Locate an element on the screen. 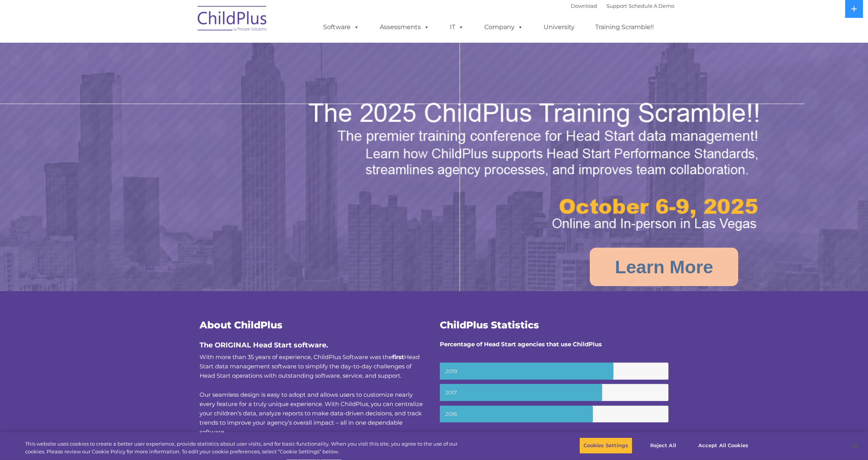 Image resolution: width=868 pixels, height=460 pixels. a: Training Scramble!! is located at coordinates (624, 27).